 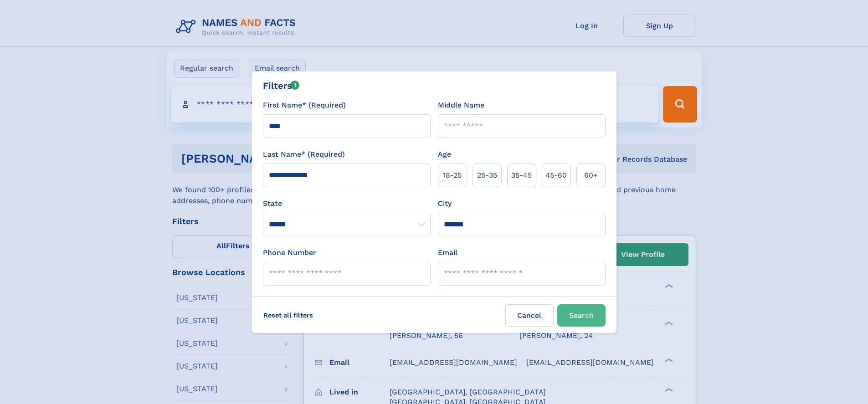 I want to click on span: 45‑60, so click(x=556, y=176).